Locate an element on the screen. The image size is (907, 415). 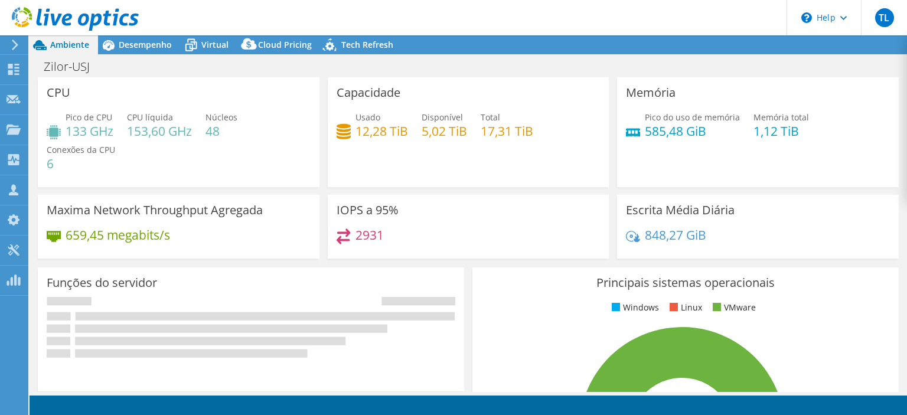
span: Conexões da CPU is located at coordinates (81, 149).